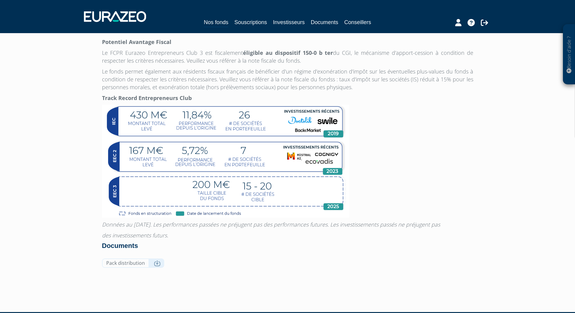 This screenshot has width=575, height=313. Describe the element at coordinates (133, 263) in the screenshot. I see `a: Pack distribution` at that location.